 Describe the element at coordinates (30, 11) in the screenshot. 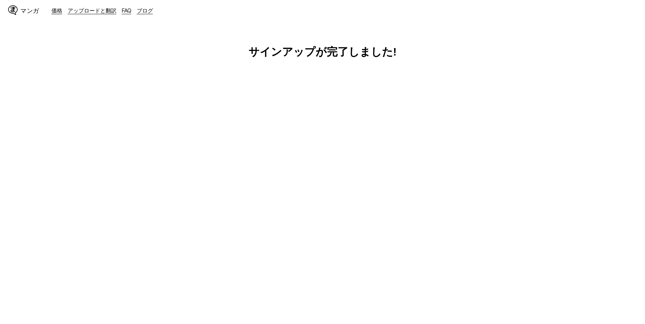

I see `a: IsMangaロゴマンガ` at that location.